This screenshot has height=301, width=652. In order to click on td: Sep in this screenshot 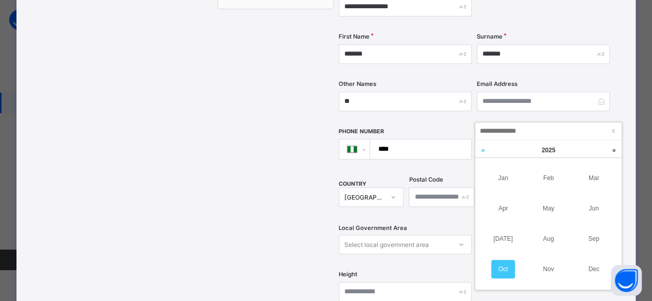, I will do `click(594, 239)`.